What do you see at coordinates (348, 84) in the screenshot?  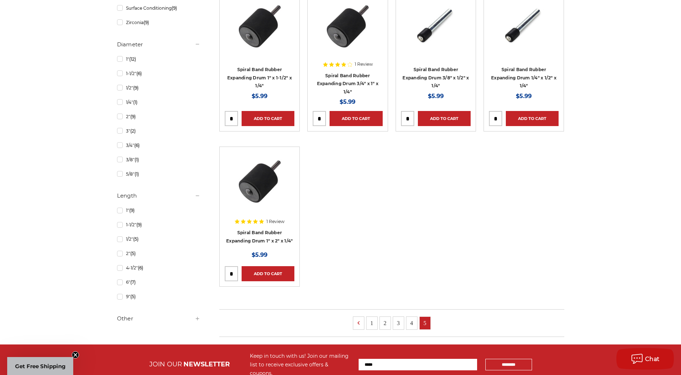 I see `a: Spiral Band Rubber Expanding Drum 3/4" x 1" x 1/4"` at bounding box center [348, 84].